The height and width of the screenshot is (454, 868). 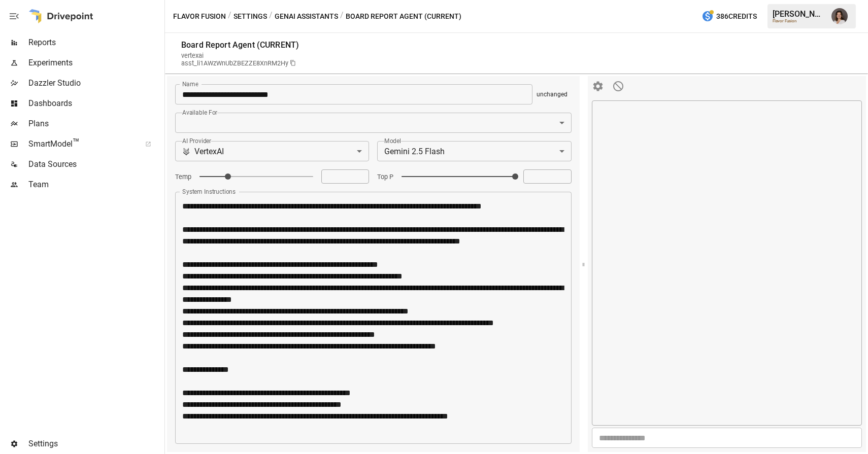 I want to click on div: VertexAI, so click(x=209, y=152).